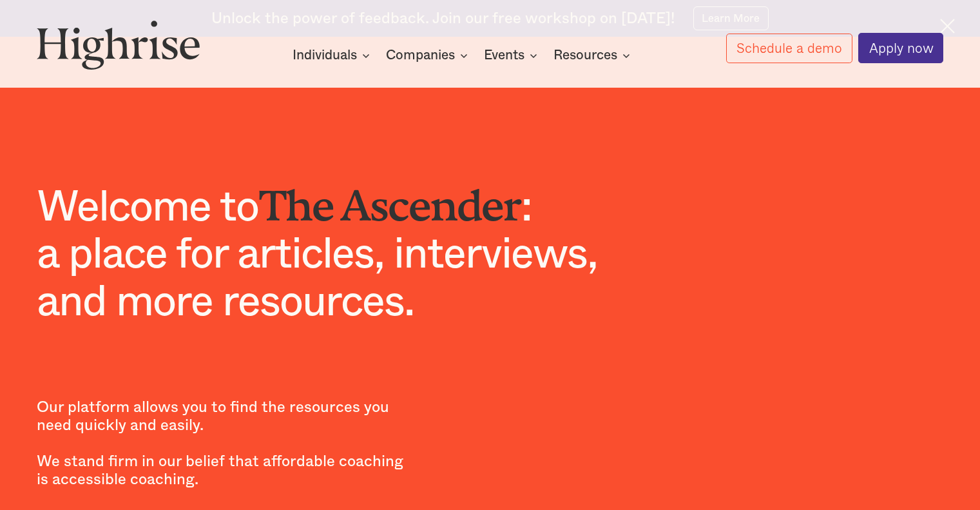 The width and height of the screenshot is (980, 510). Describe the element at coordinates (220, 426) in the screenshot. I see `p: Our platform allows you to find the resources you need quickly and easily. We stand firm in our b...` at that location.